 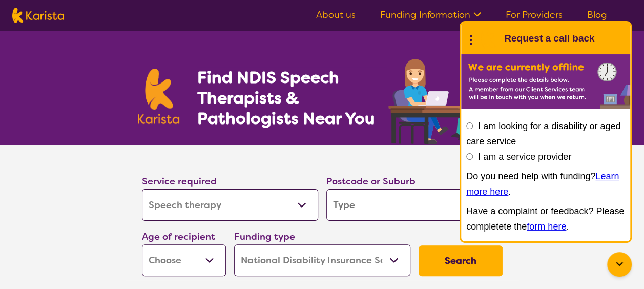 I want to click on a: About us, so click(x=336, y=15).